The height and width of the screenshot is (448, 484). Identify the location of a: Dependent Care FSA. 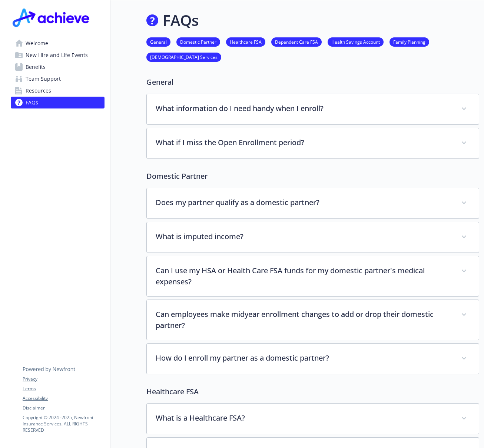
(297, 41).